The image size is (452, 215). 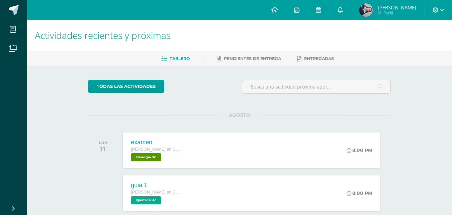 I want to click on span: Pendientes de entrega, so click(x=252, y=58).